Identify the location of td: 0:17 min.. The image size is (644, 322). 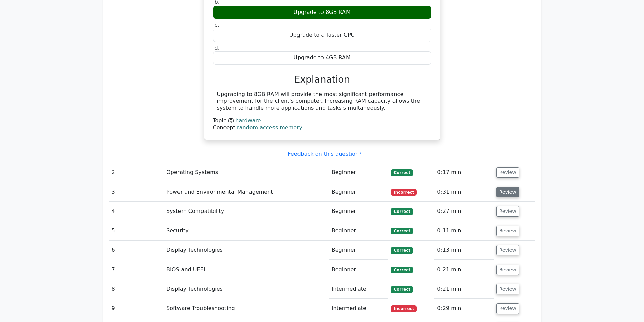
(464, 172).